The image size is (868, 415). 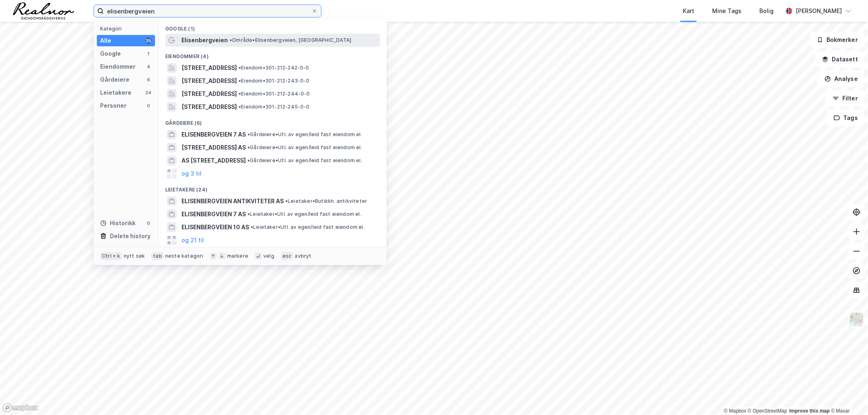 What do you see at coordinates (273, 27) in the screenshot?
I see `div: Google (1)` at bounding box center [273, 27].